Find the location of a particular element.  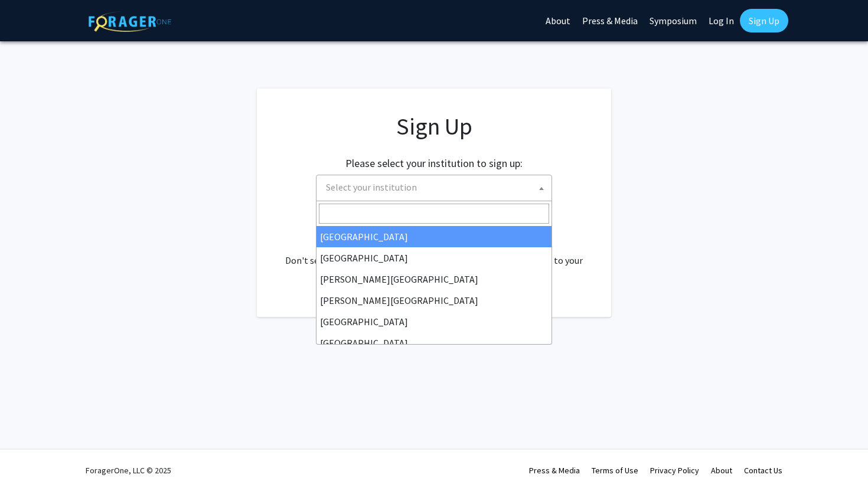

a: Contact Us is located at coordinates (763, 471).